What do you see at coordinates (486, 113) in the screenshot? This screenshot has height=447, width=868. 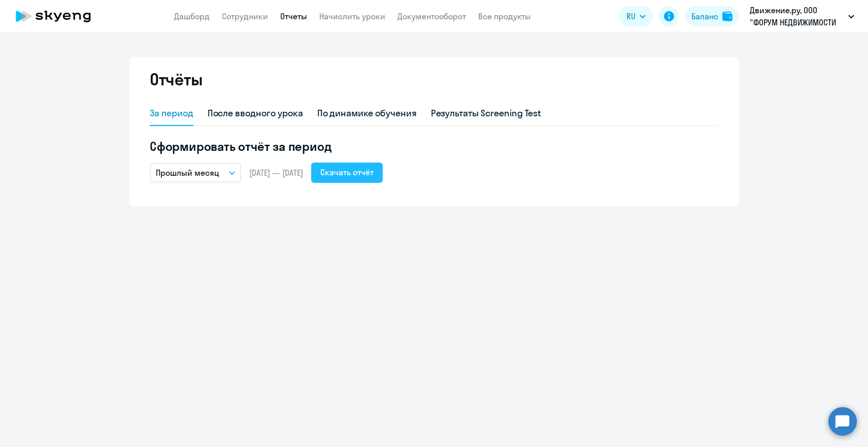 I see `div: Результаты Screening Test` at bounding box center [486, 113].